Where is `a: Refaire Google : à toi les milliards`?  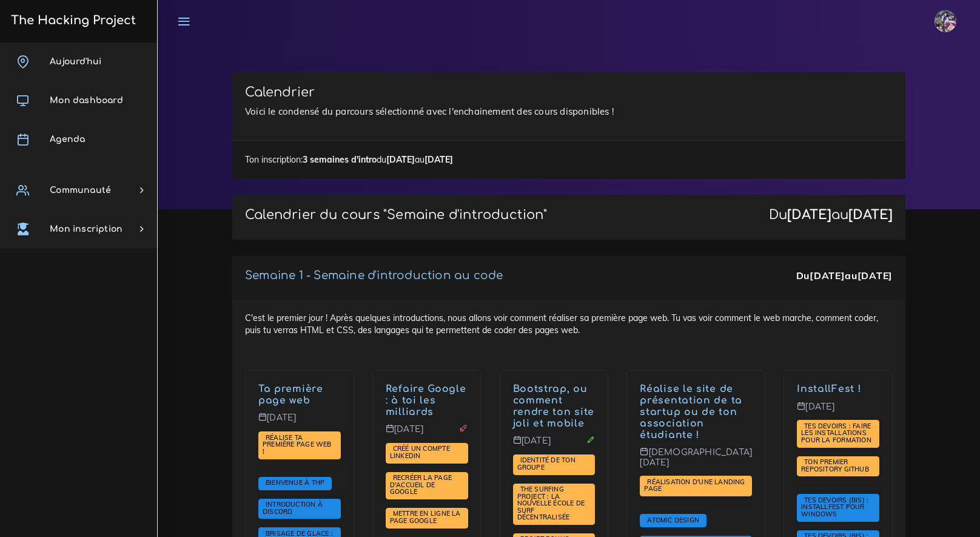 a: Refaire Google : à toi les milliards is located at coordinates (426, 400).